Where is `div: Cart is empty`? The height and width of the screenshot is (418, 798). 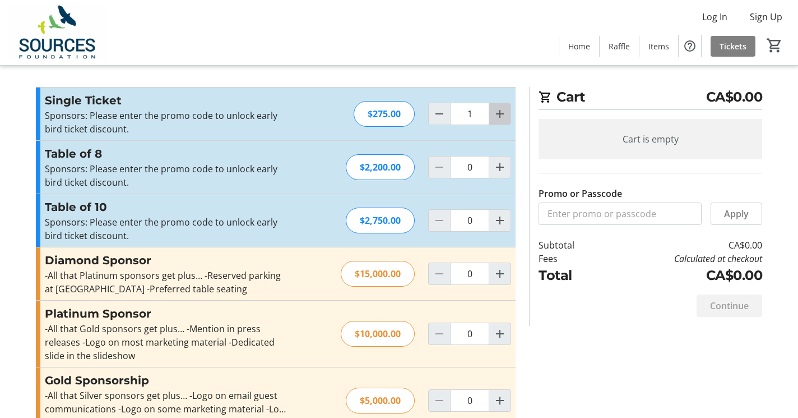 div: Cart is empty is located at coordinates (650, 139).